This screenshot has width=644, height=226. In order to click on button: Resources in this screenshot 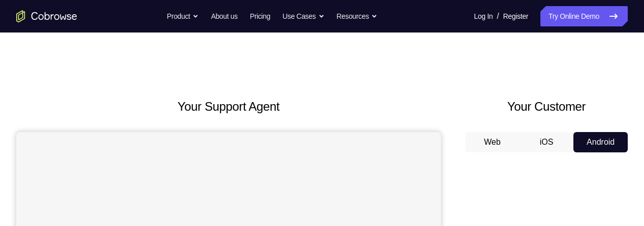, I will do `click(357, 16)`.